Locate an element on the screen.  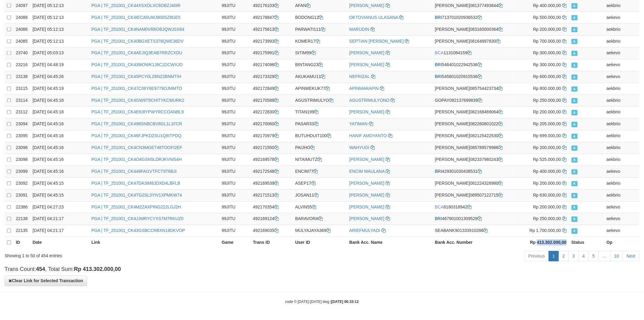
a: PGA | TF_251001_CK449FAI1VTFCT9T6BJI is located at coordinates (134, 172).